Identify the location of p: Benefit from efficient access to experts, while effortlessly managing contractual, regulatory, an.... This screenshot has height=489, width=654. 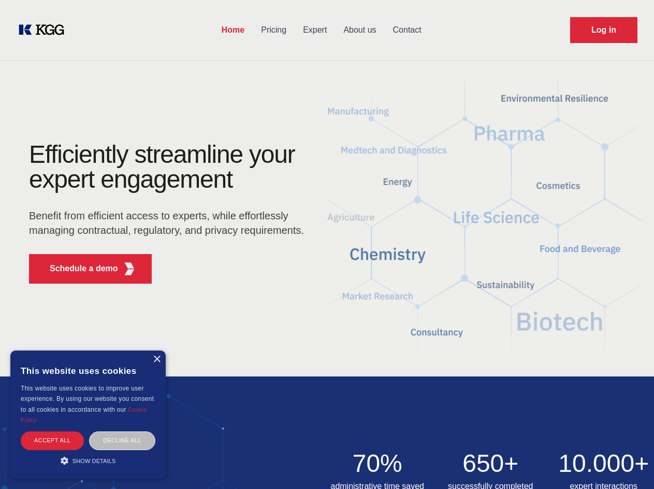
(170, 223).